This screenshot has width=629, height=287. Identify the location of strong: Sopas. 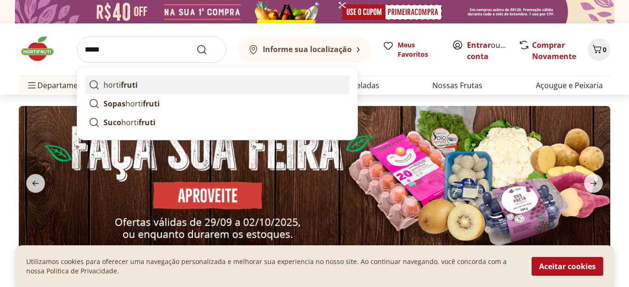
(114, 103).